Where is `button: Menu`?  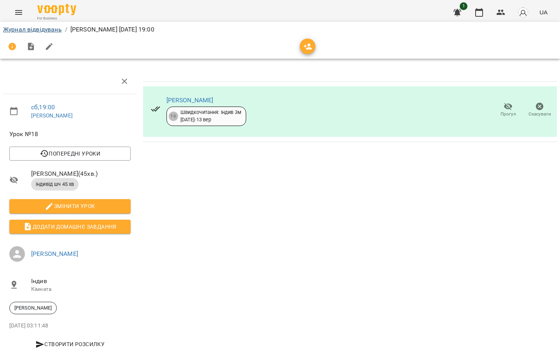
button: Menu is located at coordinates (19, 12).